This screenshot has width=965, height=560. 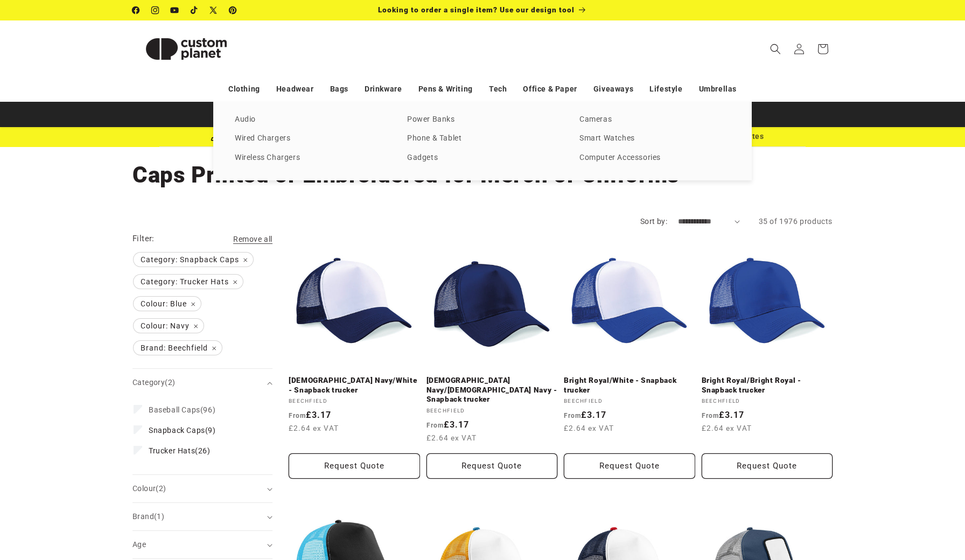 What do you see at coordinates (310, 119) in the screenshot?
I see `a: Audio` at bounding box center [310, 119].